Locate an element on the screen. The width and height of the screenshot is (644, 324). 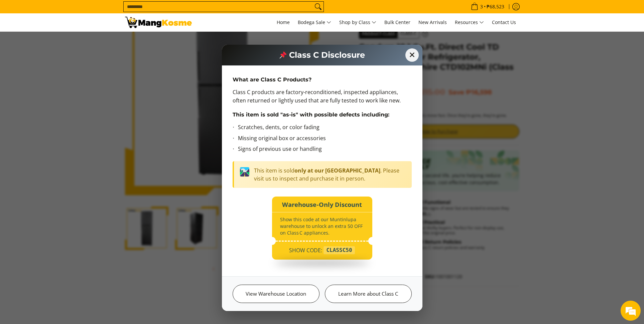
h4: This item is sold "as-is" with possible defects including: is located at coordinates (322, 115).